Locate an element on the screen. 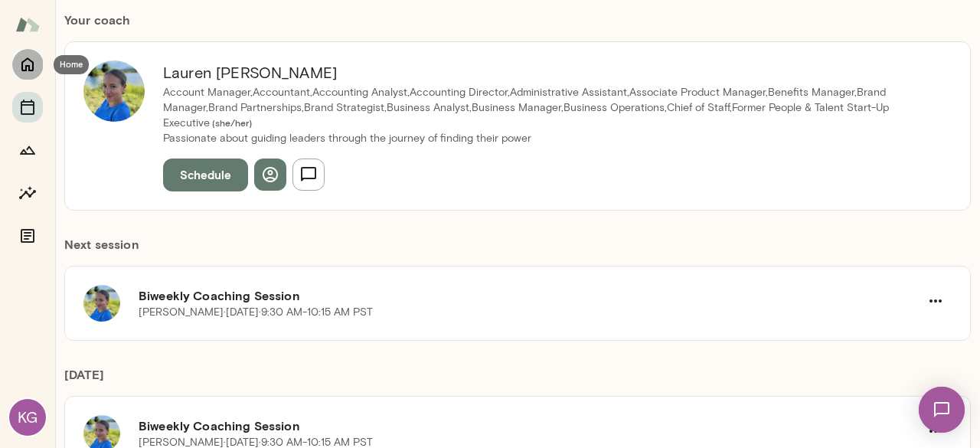 The width and height of the screenshot is (980, 448). p: Account Manager,Accountant,Accounting Analyst,Accounting Director,Administrative Assistant,Associ... is located at coordinates (548, 108).